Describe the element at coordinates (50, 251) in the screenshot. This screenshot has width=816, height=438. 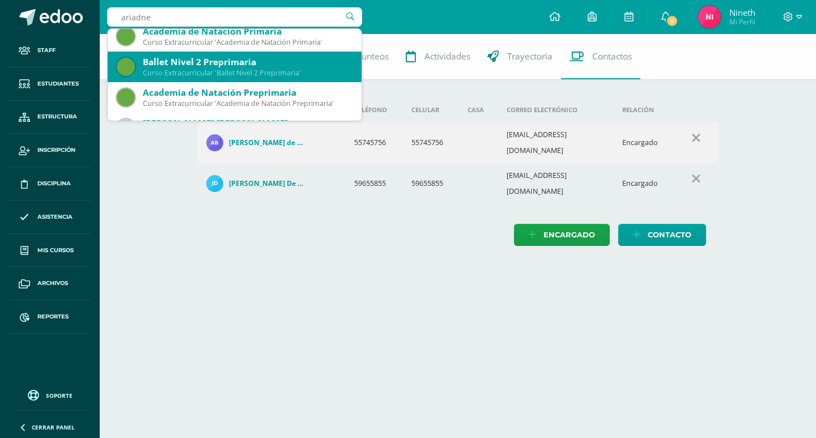
I see `a: Mis cursos` at that location.